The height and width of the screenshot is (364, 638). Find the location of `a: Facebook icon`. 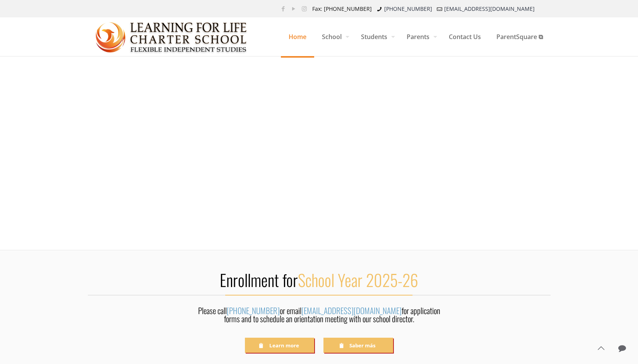

a: Facebook icon is located at coordinates (283, 8).